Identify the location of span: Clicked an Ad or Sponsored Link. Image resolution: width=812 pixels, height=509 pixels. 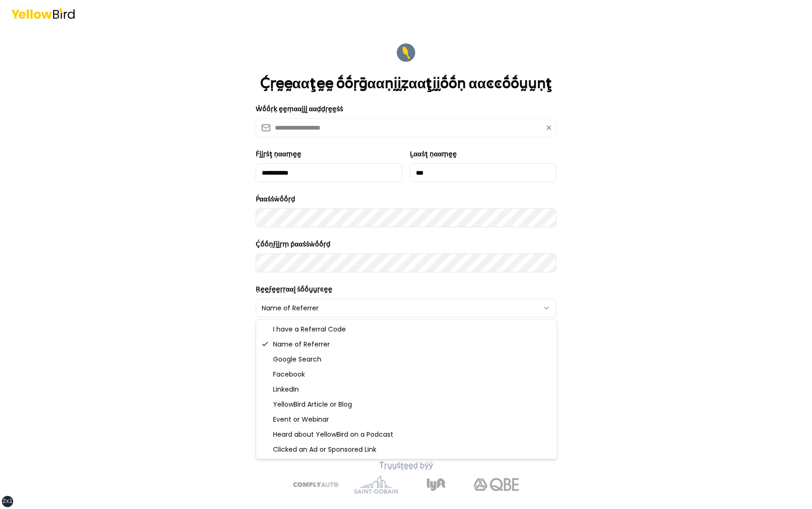
(325, 450).